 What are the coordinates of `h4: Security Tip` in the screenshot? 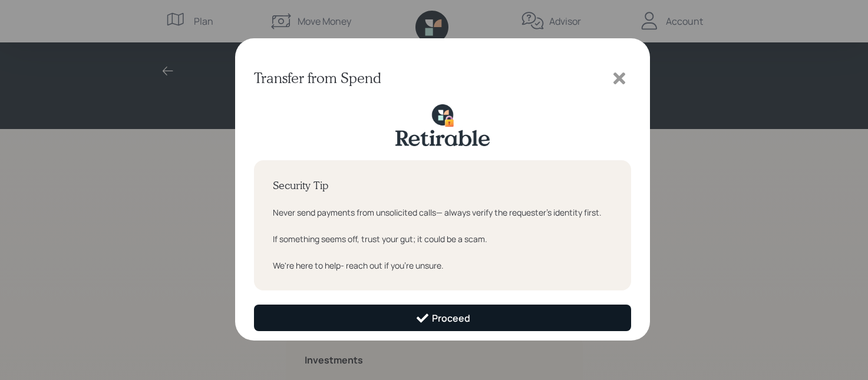 It's located at (443, 186).